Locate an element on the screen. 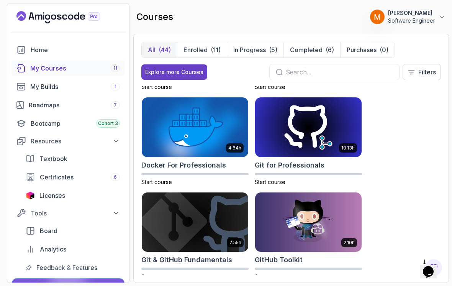 The image size is (452, 286). div: My Builds is located at coordinates (75, 87).